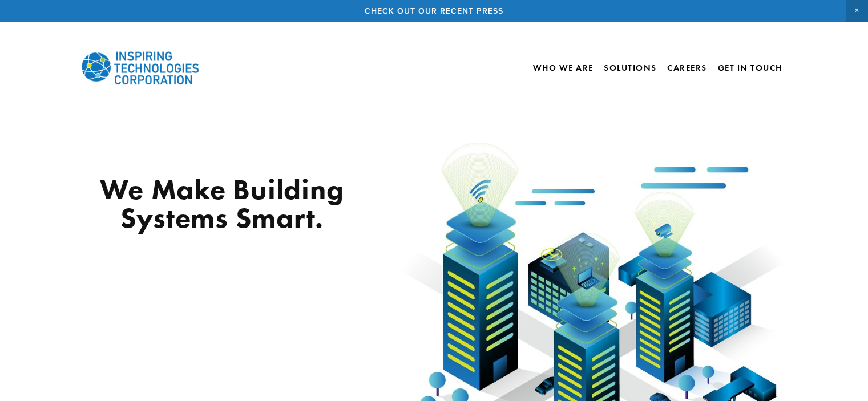 This screenshot has height=401, width=868. What do you see at coordinates (630, 68) in the screenshot?
I see `a: Solutions` at bounding box center [630, 68].